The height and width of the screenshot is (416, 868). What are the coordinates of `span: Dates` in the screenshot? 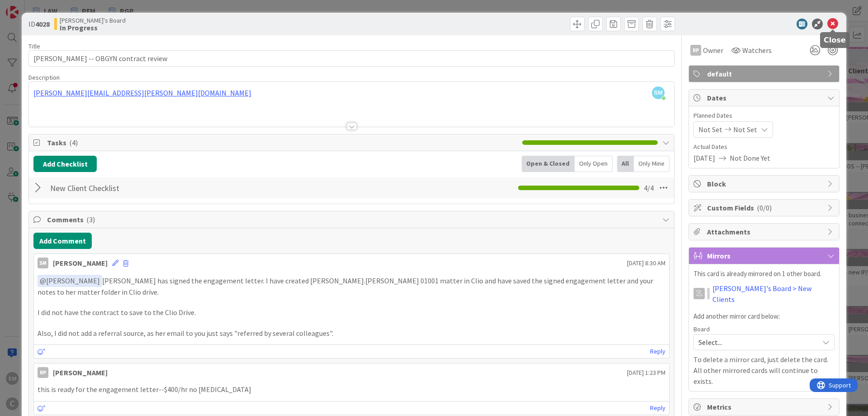 It's located at (765, 98).